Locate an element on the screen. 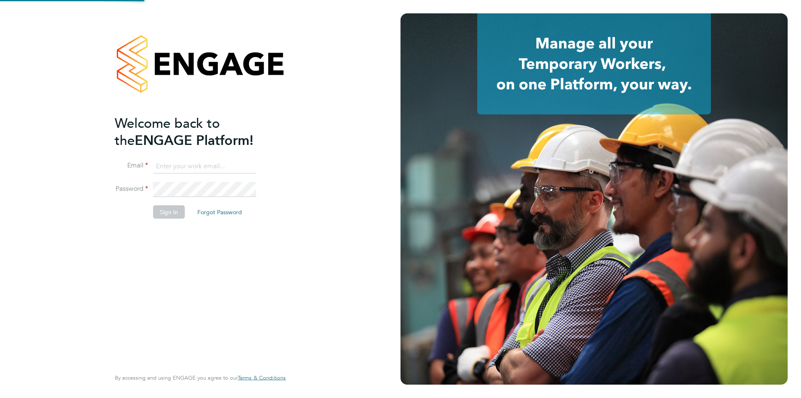 The image size is (801, 398). h2: ENGAGE Platform! is located at coordinates (196, 131).